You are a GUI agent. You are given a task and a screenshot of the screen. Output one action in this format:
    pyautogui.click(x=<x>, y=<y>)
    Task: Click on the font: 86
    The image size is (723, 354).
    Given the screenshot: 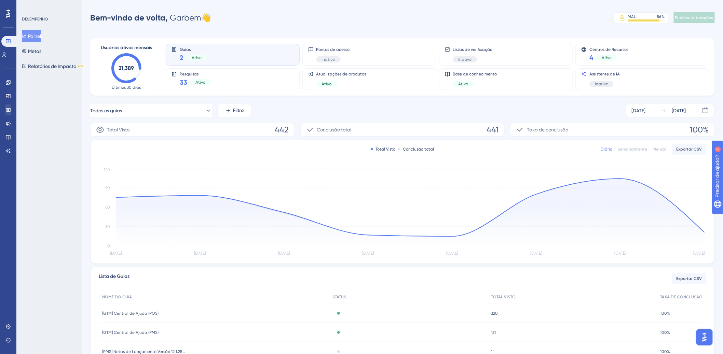 What is the action you would take?
    pyautogui.click(x=660, y=17)
    